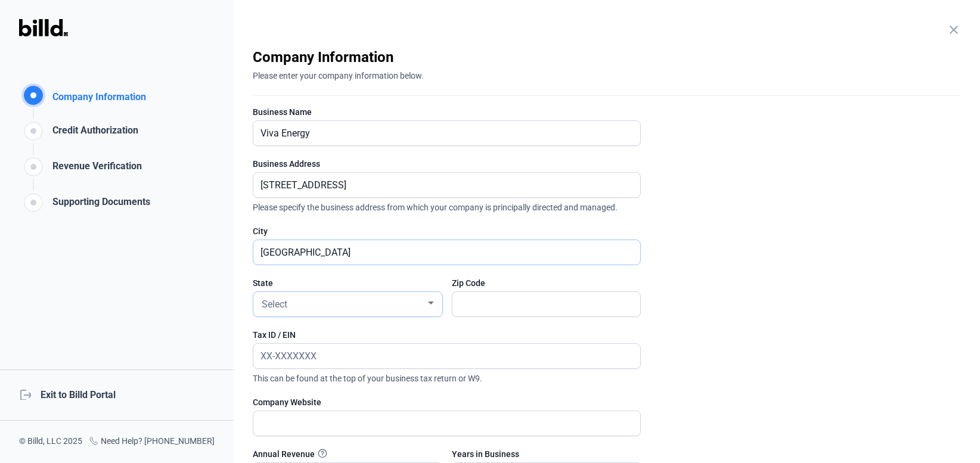  What do you see at coordinates (274, 304) in the screenshot?
I see `span: Select` at bounding box center [274, 304].